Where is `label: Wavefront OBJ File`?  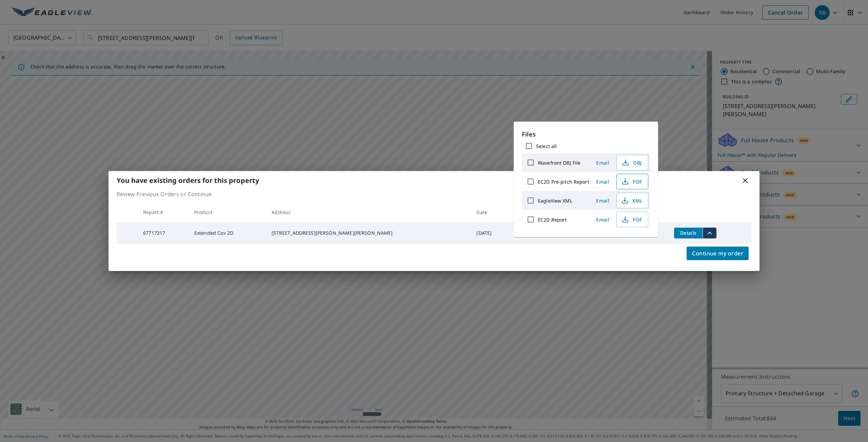 label: Wavefront OBJ File is located at coordinates (559, 162).